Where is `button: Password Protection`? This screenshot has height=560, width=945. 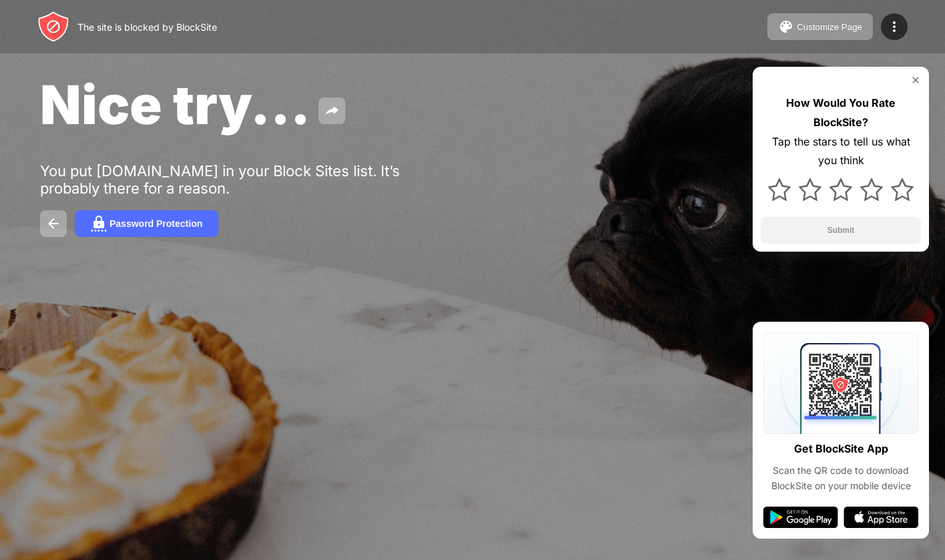 button: Password Protection is located at coordinates (146, 223).